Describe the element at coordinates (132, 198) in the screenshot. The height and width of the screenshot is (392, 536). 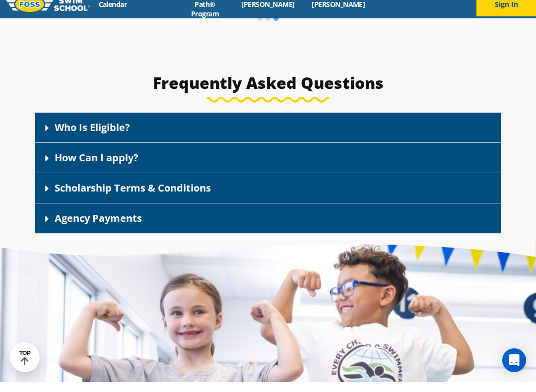
I see `a: Scholarship Terms & Conditions` at that location.